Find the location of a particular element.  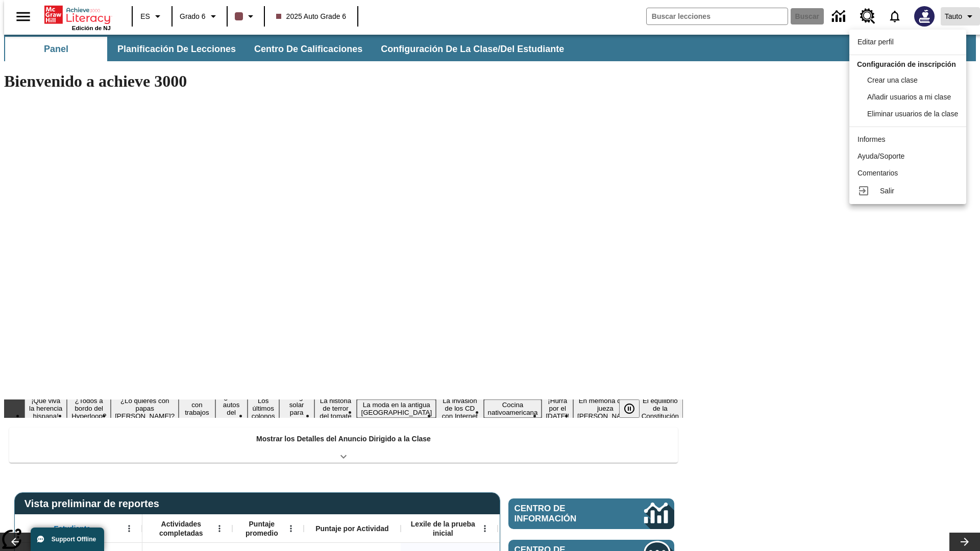

span: Crear una clase is located at coordinates (892, 80).